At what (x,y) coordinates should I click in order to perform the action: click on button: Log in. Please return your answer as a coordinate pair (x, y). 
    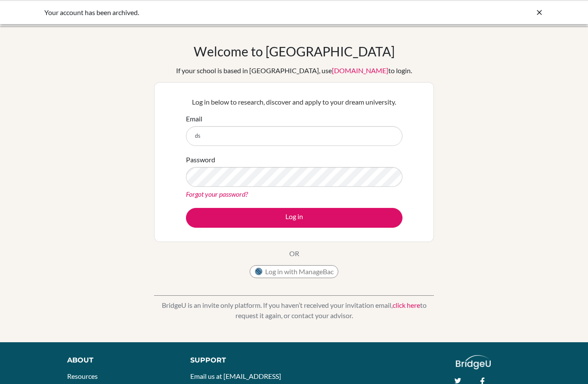
    Looking at the image, I should click on (294, 217).